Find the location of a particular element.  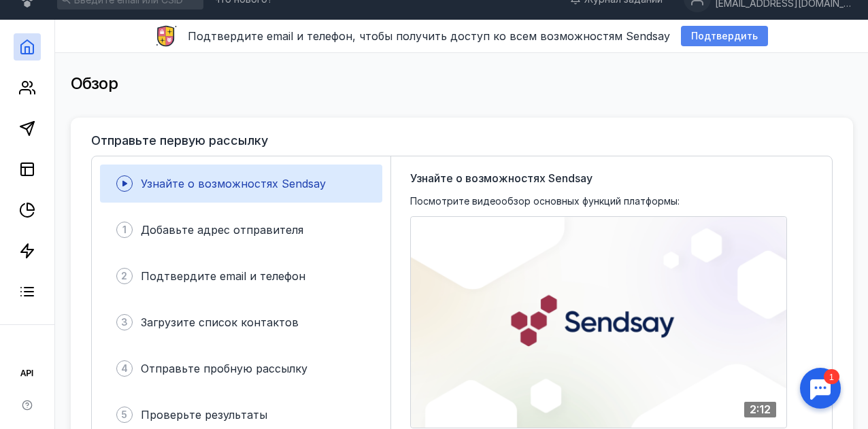

h3: Отправьте первую рассылку is located at coordinates (179, 141).